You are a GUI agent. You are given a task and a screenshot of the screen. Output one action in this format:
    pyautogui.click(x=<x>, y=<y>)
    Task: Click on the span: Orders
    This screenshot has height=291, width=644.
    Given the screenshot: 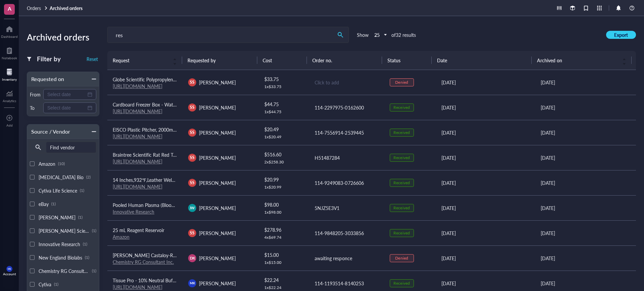 What is the action you would take?
    pyautogui.click(x=34, y=8)
    